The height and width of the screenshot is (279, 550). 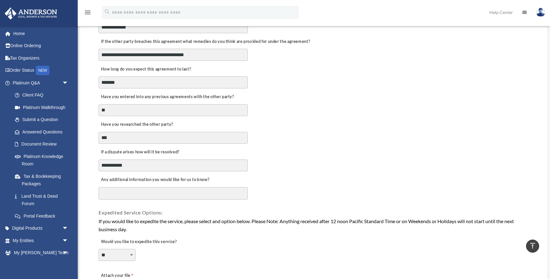 What do you see at coordinates (43, 120) in the screenshot?
I see `a: Submit a Question` at bounding box center [43, 120].